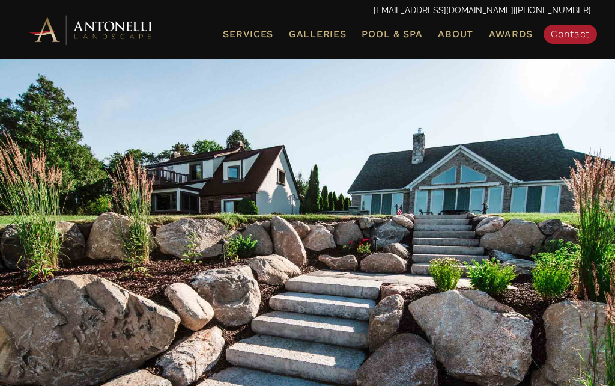  What do you see at coordinates (455, 34) in the screenshot?
I see `span: About` at bounding box center [455, 34].